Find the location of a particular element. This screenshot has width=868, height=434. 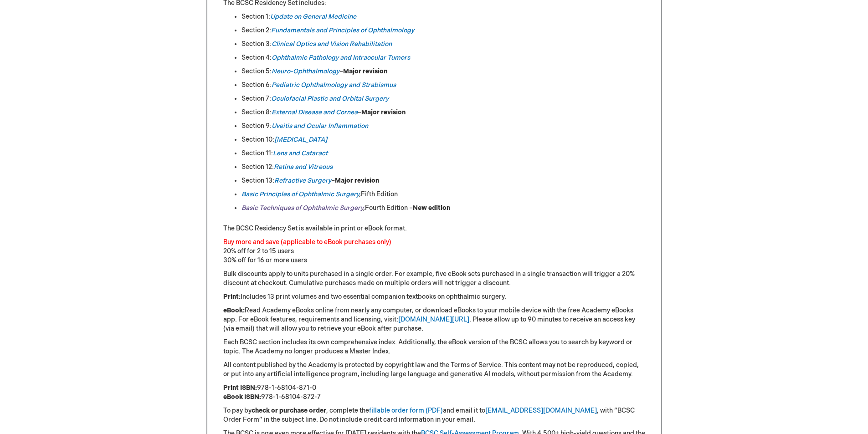

a: Basic Techniques of Ophthalmic Surgery is located at coordinates (302, 208).